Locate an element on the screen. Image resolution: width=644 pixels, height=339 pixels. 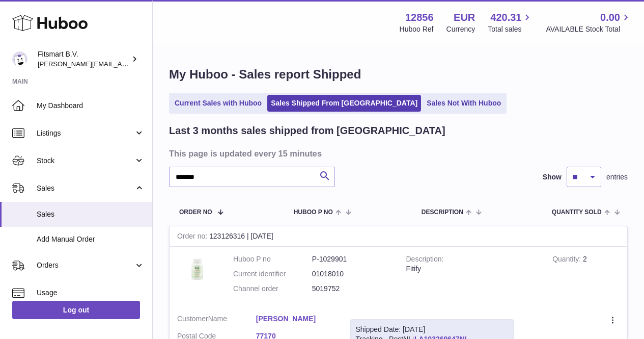
dt: Channel order is located at coordinates (272, 288).